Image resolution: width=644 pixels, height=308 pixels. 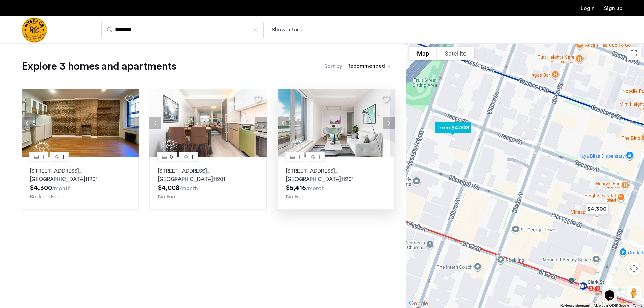 What do you see at coordinates (613, 8) in the screenshot?
I see `a: Registration` at bounding box center [613, 8].